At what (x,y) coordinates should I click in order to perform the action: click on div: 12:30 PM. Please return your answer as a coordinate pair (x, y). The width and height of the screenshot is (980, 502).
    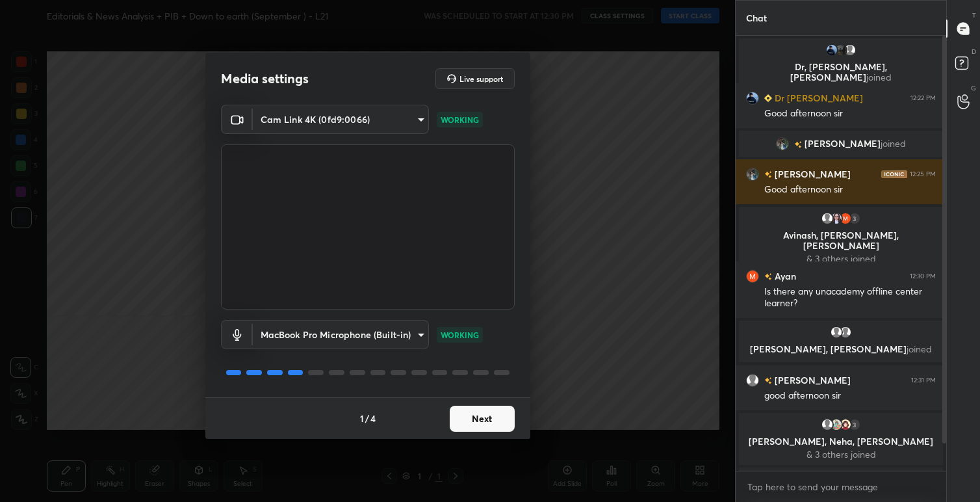
    Looking at the image, I should click on (923, 276).